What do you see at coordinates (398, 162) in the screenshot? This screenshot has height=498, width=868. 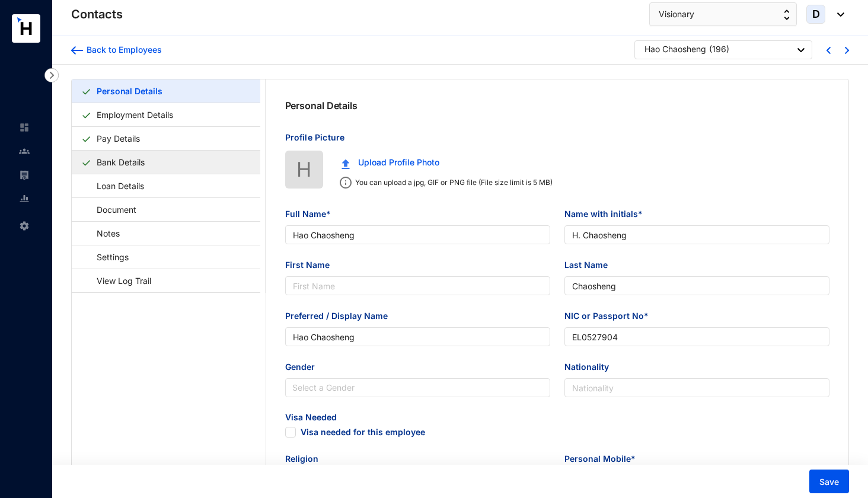 I see `span: Upload Profile Photo` at bounding box center [398, 162].